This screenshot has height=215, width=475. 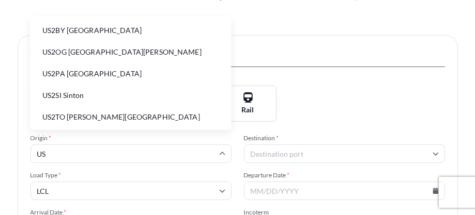 I want to click on span: Shipment Details, so click(x=238, y=53).